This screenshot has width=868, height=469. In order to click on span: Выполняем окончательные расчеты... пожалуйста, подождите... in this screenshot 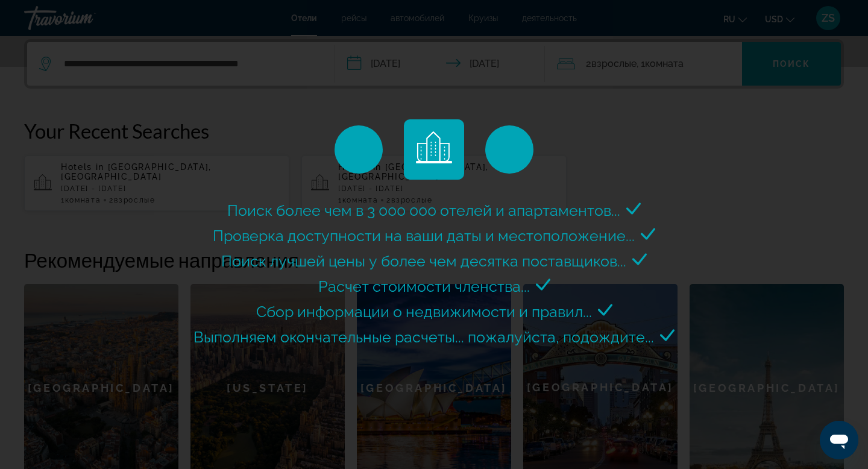, I will do `click(423, 336)`.